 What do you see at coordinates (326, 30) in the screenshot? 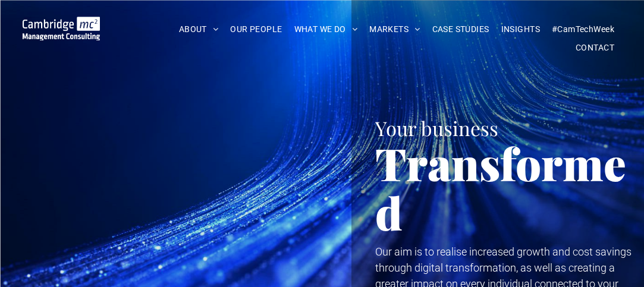
I see `a: WHAT WE DO` at bounding box center [326, 30].